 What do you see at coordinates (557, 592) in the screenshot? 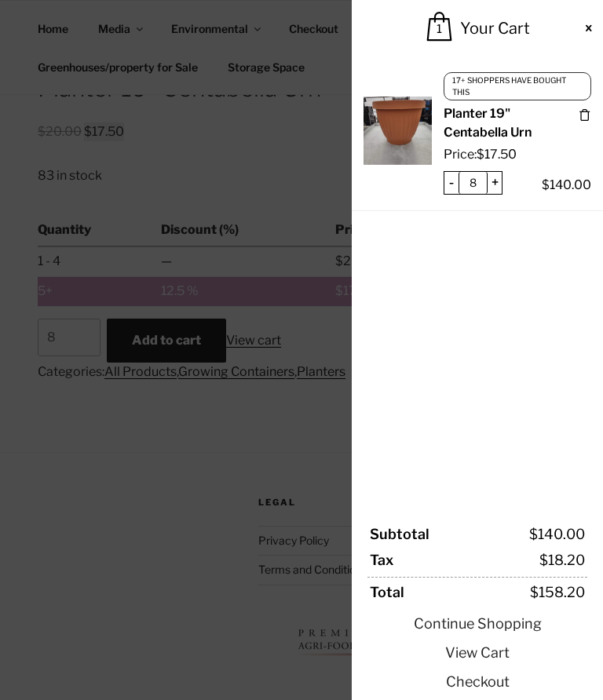
I see `bdi: 158.20` at bounding box center [557, 592].